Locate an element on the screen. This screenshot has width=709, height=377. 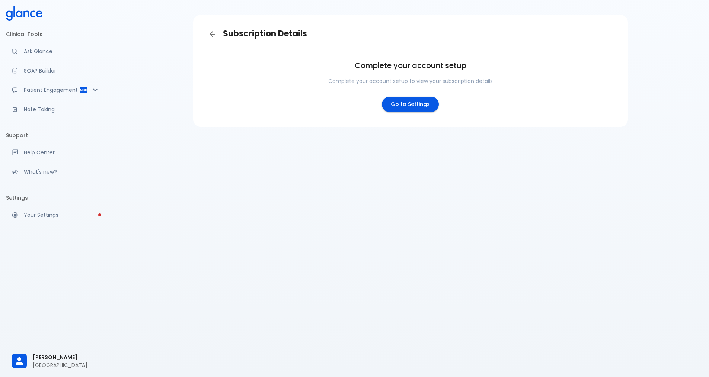
a: Back is located at coordinates (212, 34).